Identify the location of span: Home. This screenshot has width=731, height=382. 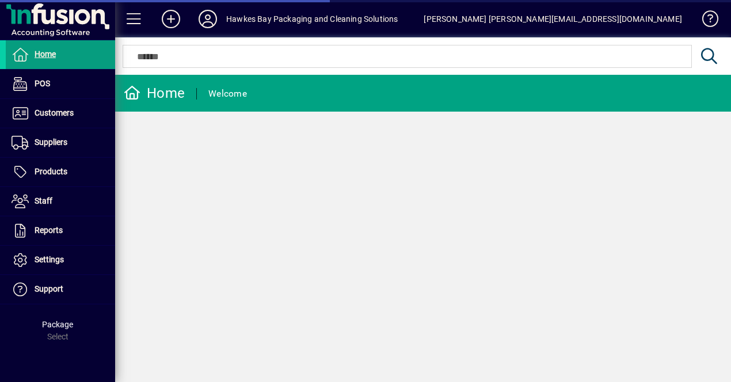
(45, 54).